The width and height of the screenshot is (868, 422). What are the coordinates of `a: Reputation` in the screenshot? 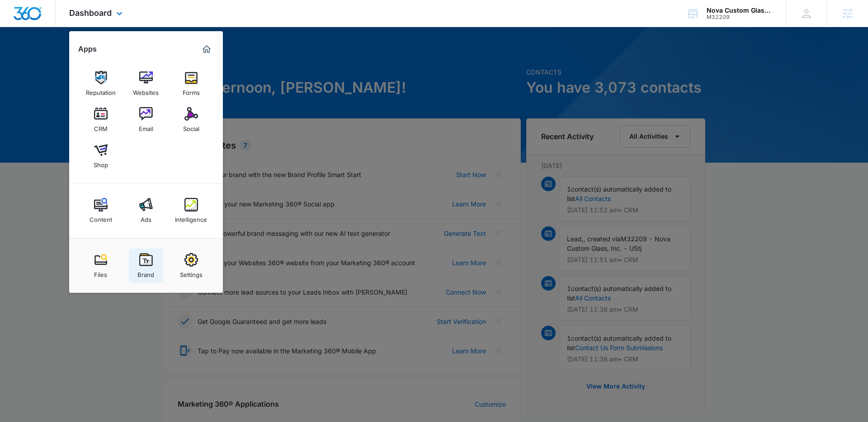 It's located at (101, 84).